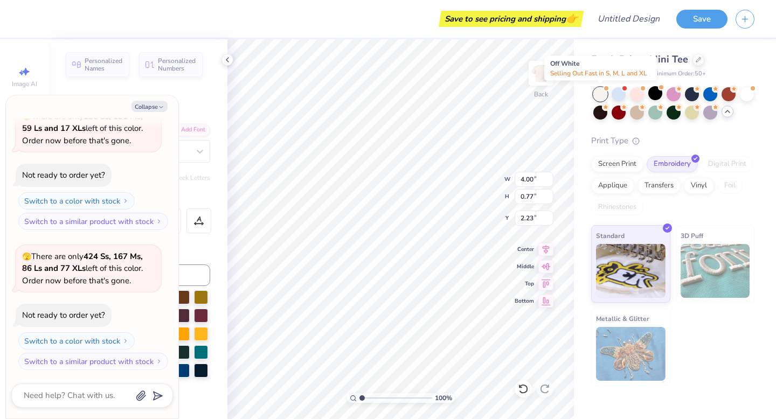 The image size is (776, 419). Describe the element at coordinates (443, 398) in the screenshot. I see `span: 100 %` at that location.